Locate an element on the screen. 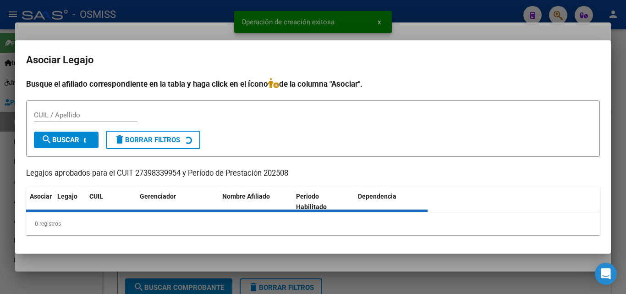  button: Borrar Filtros is located at coordinates (153, 140).